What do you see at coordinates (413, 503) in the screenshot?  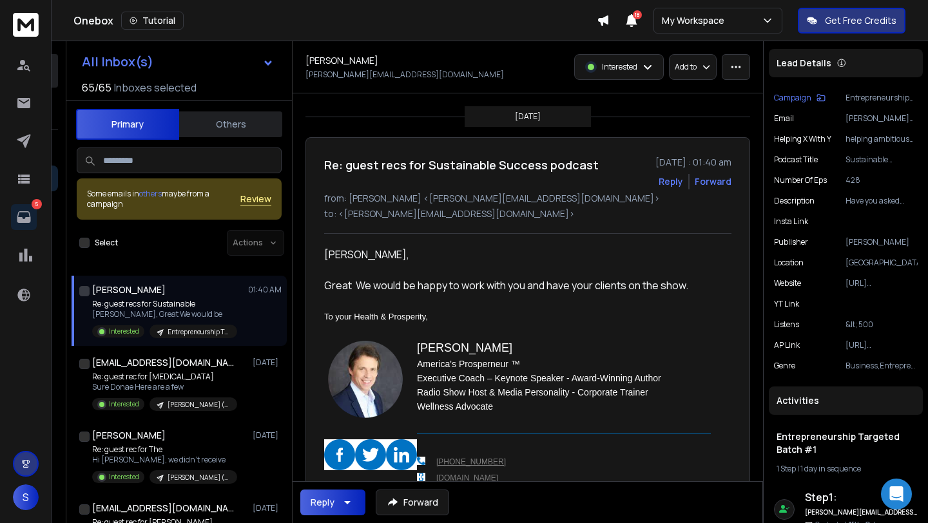 I see `button: Forward` at bounding box center [413, 503].